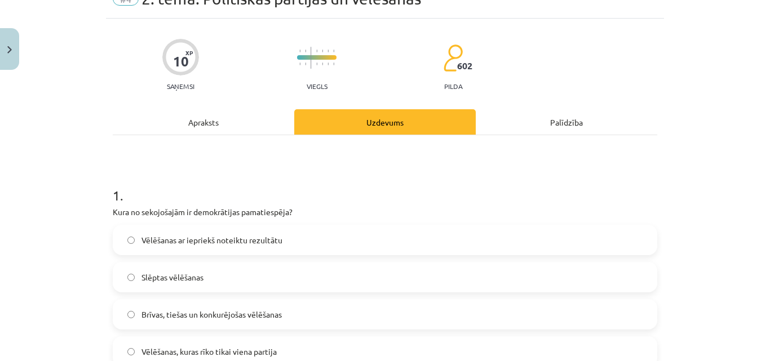 The image size is (770, 361). What do you see at coordinates (10, 50) in the screenshot?
I see `img: icon-close-lesson-0947bae3869378f0d4975bcd49f059093ad1ed9edebbc8119c70593378902aed.svg` at bounding box center [10, 50].